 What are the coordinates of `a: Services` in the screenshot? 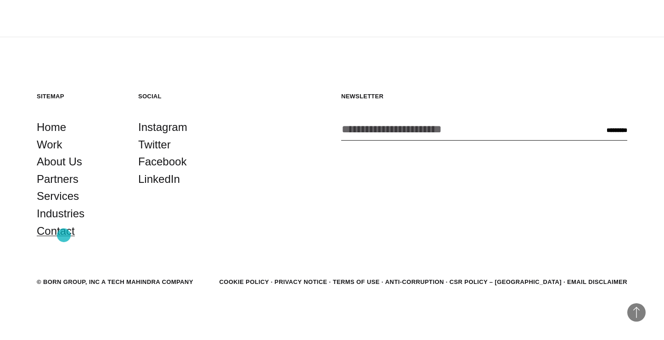 It's located at (58, 196).